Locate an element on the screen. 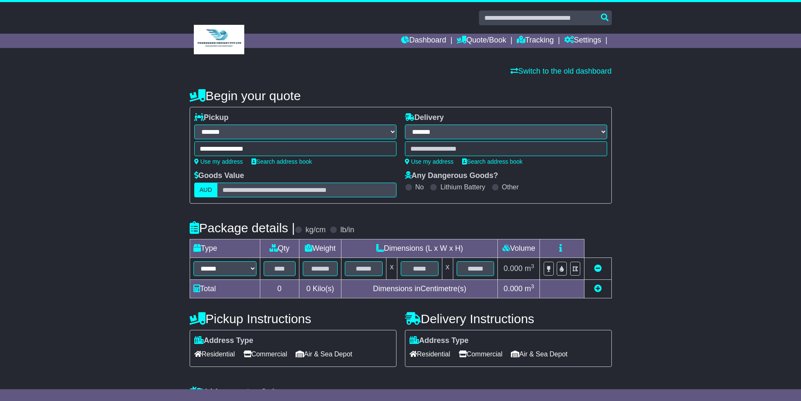  label: No is located at coordinates (420, 187).